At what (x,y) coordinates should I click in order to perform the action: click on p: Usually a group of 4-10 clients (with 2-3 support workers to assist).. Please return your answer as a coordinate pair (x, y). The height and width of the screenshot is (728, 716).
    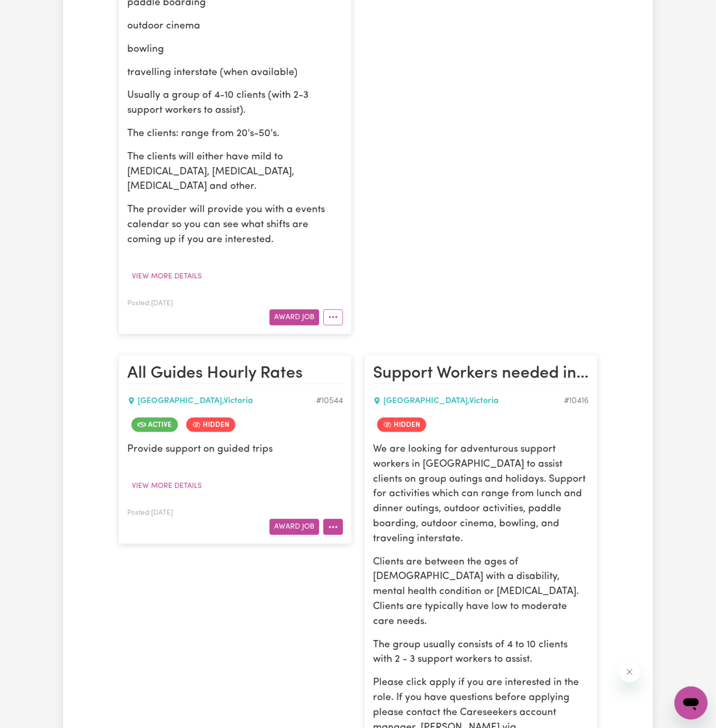
    Looking at the image, I should click on (235, 104).